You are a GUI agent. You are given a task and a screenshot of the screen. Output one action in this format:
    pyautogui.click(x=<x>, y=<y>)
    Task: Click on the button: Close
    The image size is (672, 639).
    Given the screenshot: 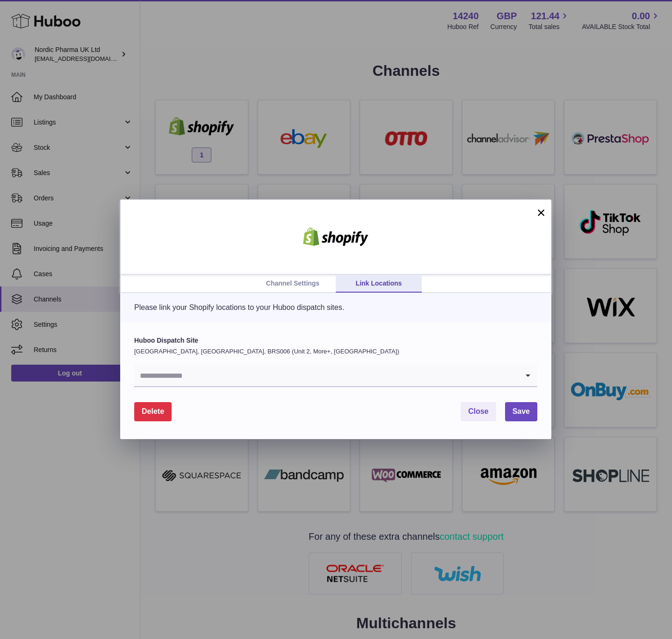 What is the action you would take?
    pyautogui.click(x=479, y=411)
    